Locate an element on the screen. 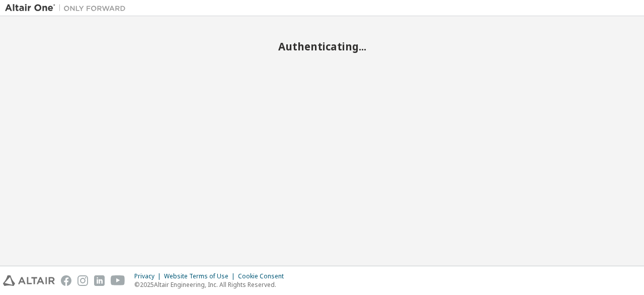  img: youtube.svg is located at coordinates (117, 280).